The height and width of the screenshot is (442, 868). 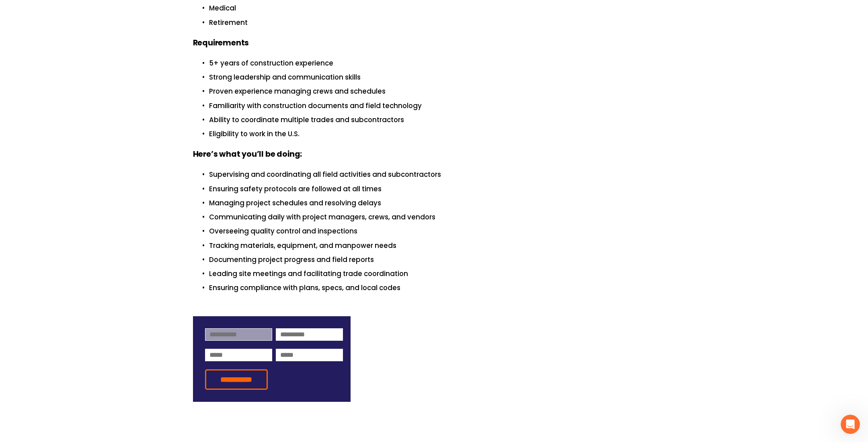 What do you see at coordinates (442, 134) in the screenshot?
I see `p: Eligibility to work in the U.S.` at bounding box center [442, 134].